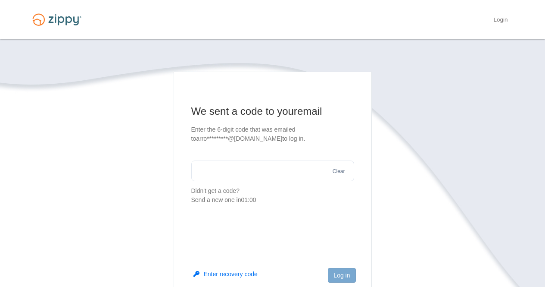 Image resolution: width=545 pixels, height=287 pixels. I want to click on a: Login, so click(501, 21).